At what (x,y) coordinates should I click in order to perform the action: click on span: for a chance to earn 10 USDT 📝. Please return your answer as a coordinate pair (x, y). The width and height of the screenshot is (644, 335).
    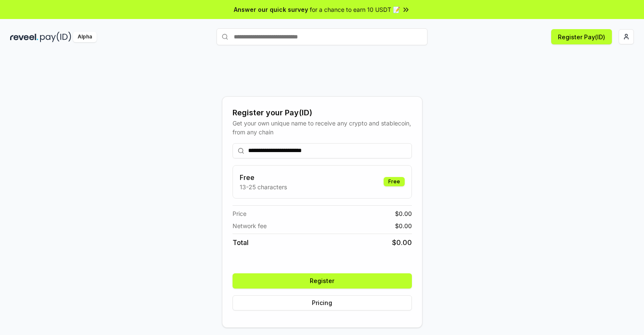
    Looking at the image, I should click on (355, 9).